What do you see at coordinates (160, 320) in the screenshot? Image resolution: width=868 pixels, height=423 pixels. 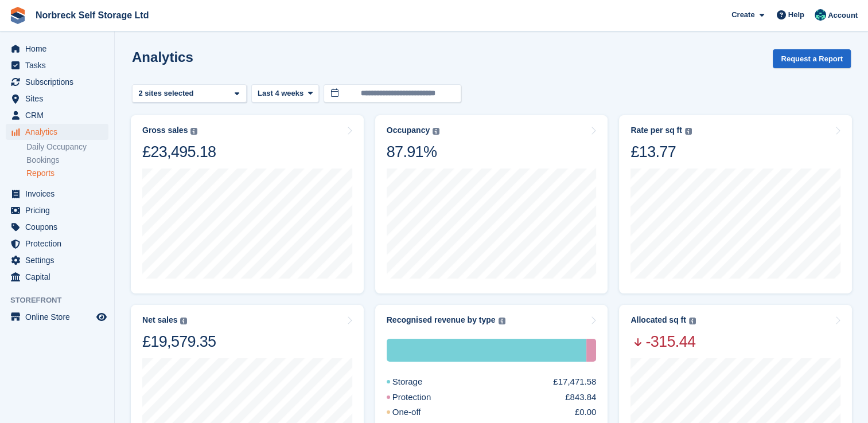 I see `div: Net sales` at bounding box center [160, 320].